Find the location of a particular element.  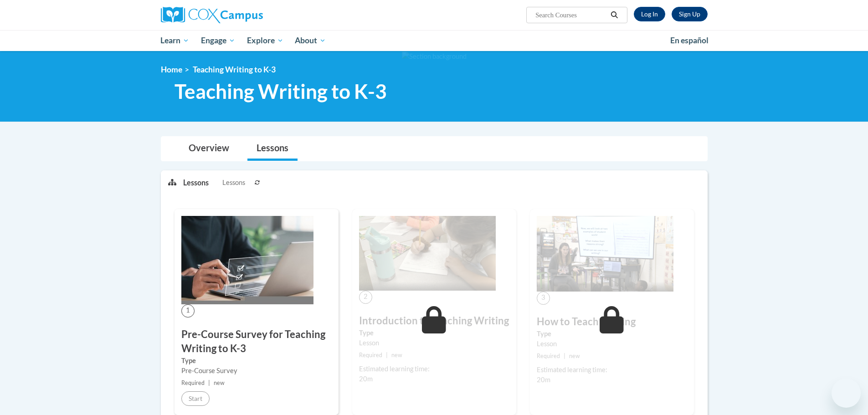

div: Pre-Course Survey is located at coordinates (257, 371).